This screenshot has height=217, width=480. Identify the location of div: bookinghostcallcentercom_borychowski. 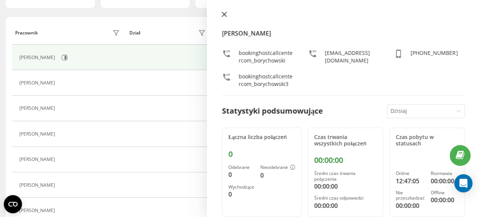
(266, 57).